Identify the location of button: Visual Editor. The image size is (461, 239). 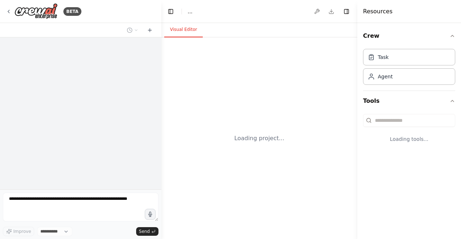
(183, 30).